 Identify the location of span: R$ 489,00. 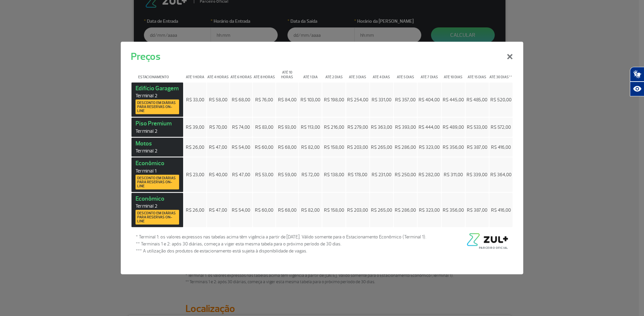
(453, 127).